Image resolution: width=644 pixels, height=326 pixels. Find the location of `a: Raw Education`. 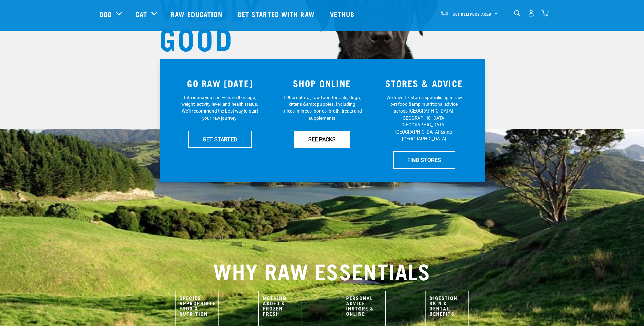

a: Raw Education is located at coordinates (197, 14).